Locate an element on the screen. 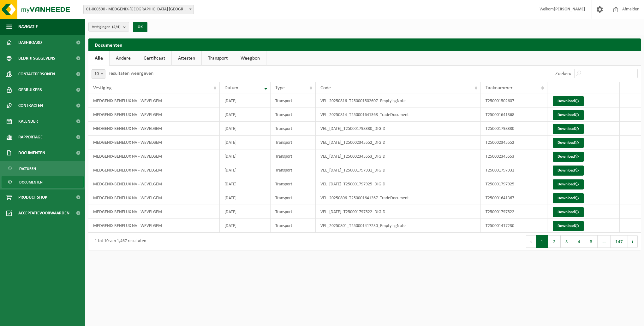 Image resolution: width=644 pixels, height=326 pixels. td: T250001641367 is located at coordinates (514, 198).